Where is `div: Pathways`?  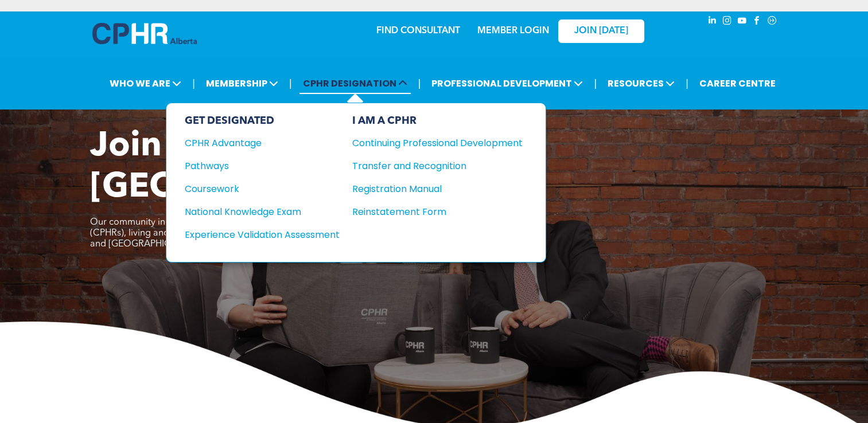
div: Pathways is located at coordinates (254, 166).